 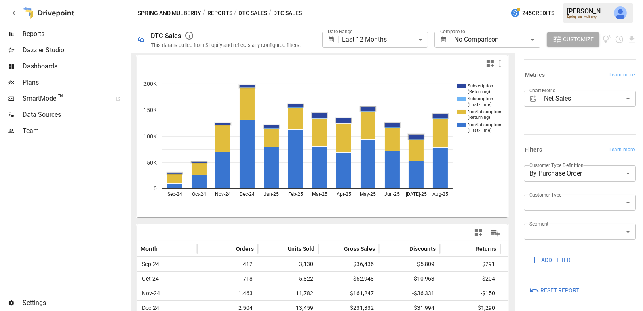 I want to click on span: Oct-24, so click(x=150, y=278).